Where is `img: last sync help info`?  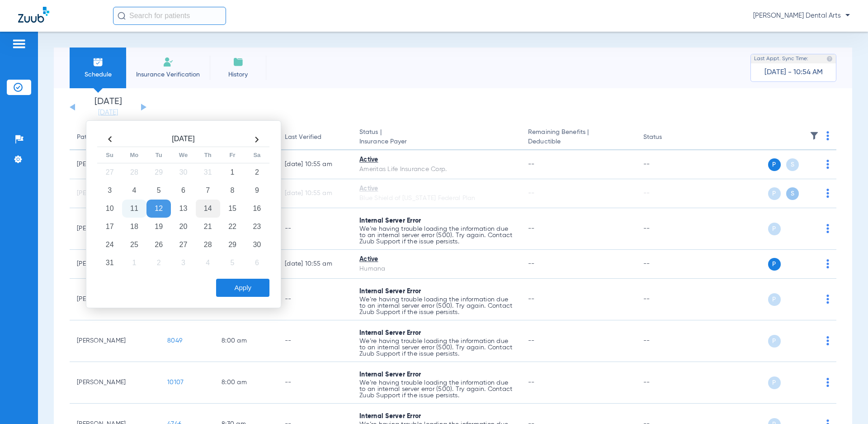
img: last sync help info is located at coordinates (830, 59).